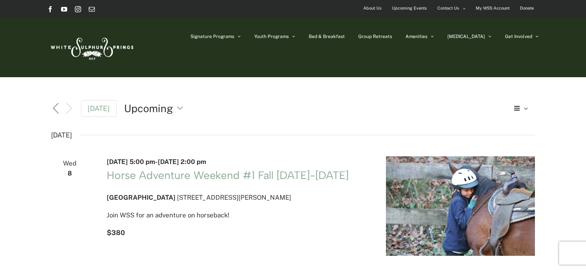 This screenshot has width=586, height=270. What do you see at coordinates (91, 47) in the screenshot?
I see `img: White Sulphur Springs Logo` at bounding box center [91, 47].